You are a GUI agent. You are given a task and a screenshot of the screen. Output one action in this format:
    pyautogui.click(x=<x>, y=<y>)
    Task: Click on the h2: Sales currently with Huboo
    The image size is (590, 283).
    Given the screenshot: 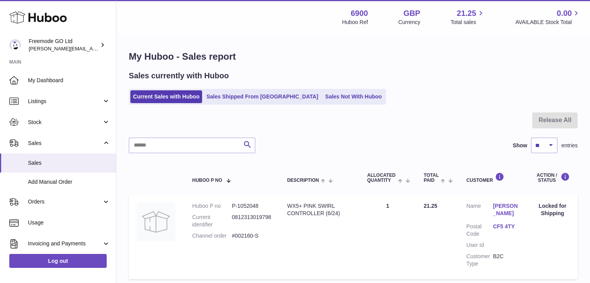 What is the action you would take?
    pyautogui.click(x=179, y=76)
    